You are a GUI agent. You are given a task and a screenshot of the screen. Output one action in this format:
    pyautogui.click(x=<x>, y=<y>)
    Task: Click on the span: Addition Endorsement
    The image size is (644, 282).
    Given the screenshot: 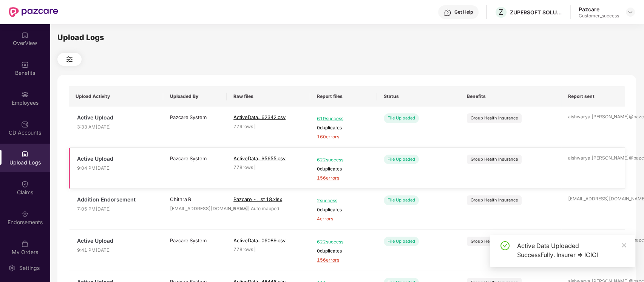 What is the action you would take?
    pyautogui.click(x=116, y=200)
    